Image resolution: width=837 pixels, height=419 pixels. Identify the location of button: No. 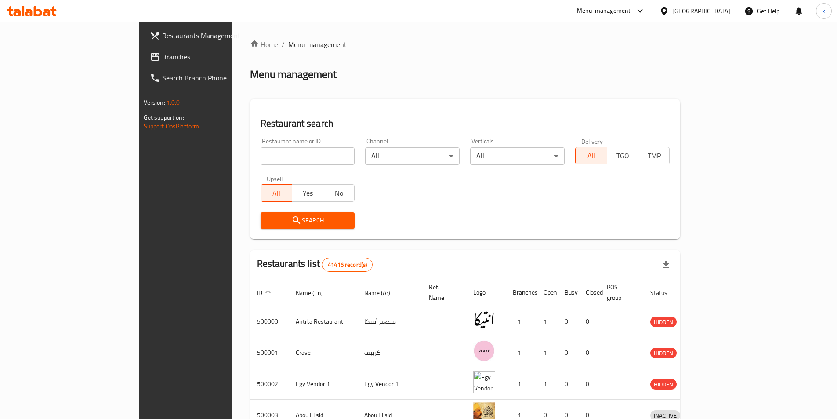
(339, 193).